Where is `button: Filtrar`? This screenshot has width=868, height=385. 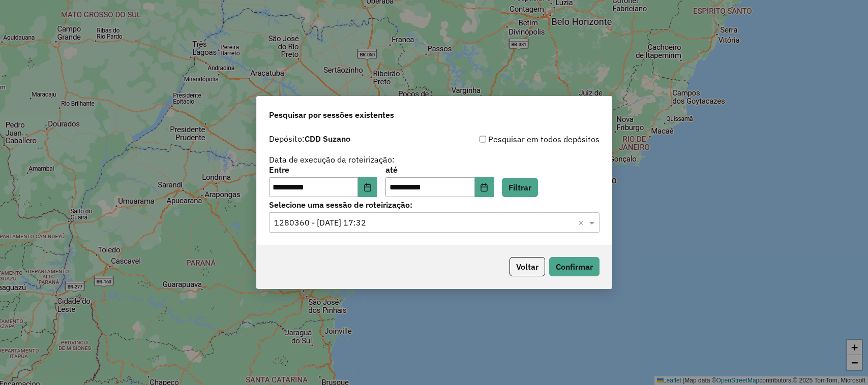
button: Filtrar is located at coordinates (520, 188).